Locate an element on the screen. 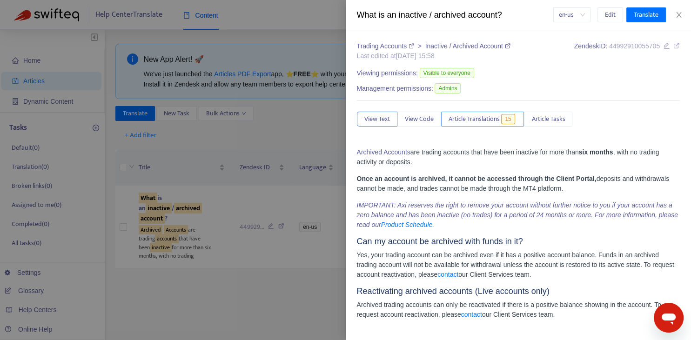 This screenshot has height=340, width=691. span: 15 is located at coordinates (508, 119).